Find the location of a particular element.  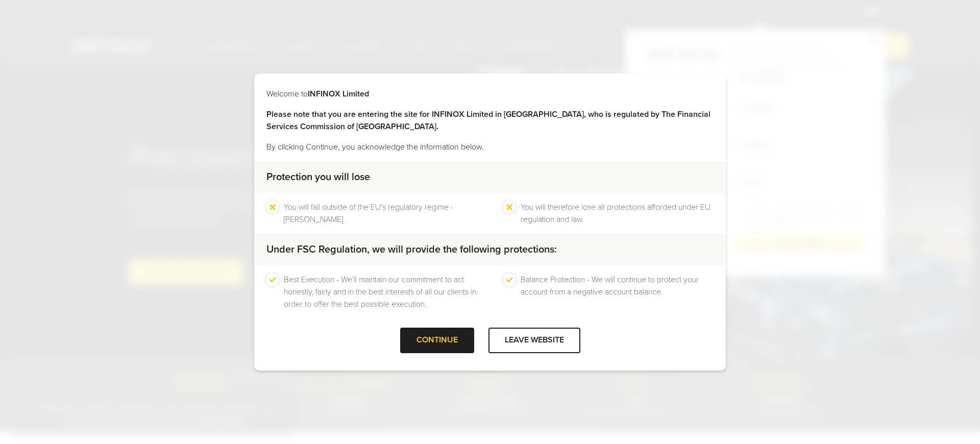

li: Best Execution - We’ll maintain our commitment to act honestly, fairly and in the best interests ... is located at coordinates (380, 292).